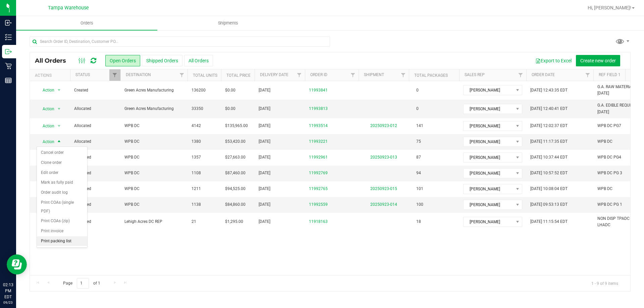 The image size is (644, 308). What do you see at coordinates (235, 172) in the screenshot?
I see `span: $87,460.00` at bounding box center [235, 172].